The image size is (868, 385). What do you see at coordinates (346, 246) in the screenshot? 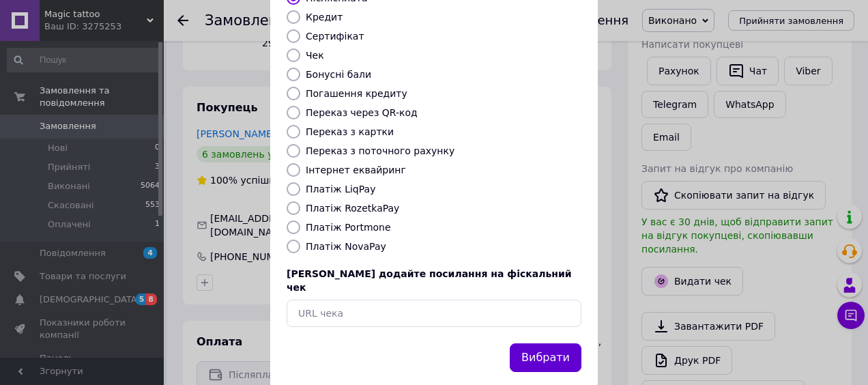
I see `label: Платіж NovaPay` at bounding box center [346, 246].